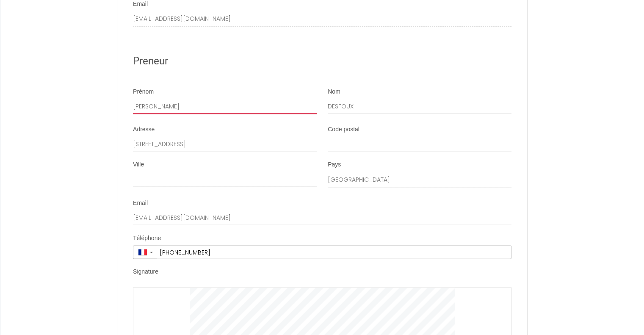 The image size is (644, 335). I want to click on label: Pays, so click(334, 165).